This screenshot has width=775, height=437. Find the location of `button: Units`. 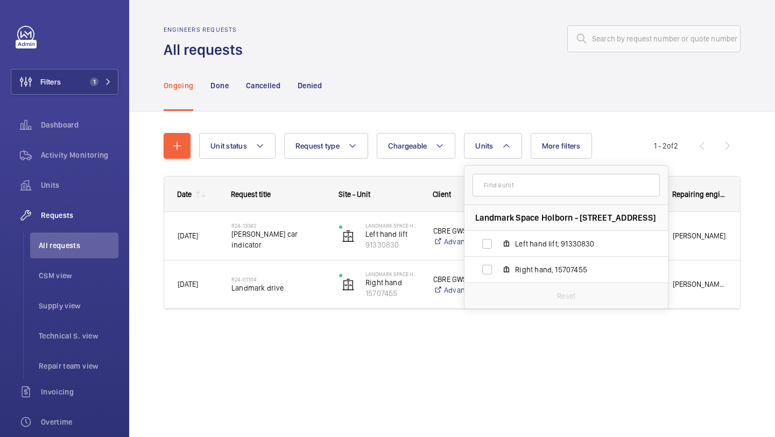

button: Units is located at coordinates (493, 146).